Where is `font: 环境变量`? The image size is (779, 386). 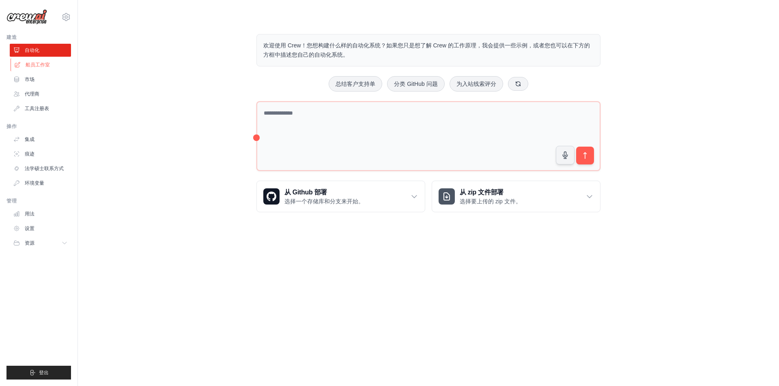
font: 环境变量 is located at coordinates (34, 183).